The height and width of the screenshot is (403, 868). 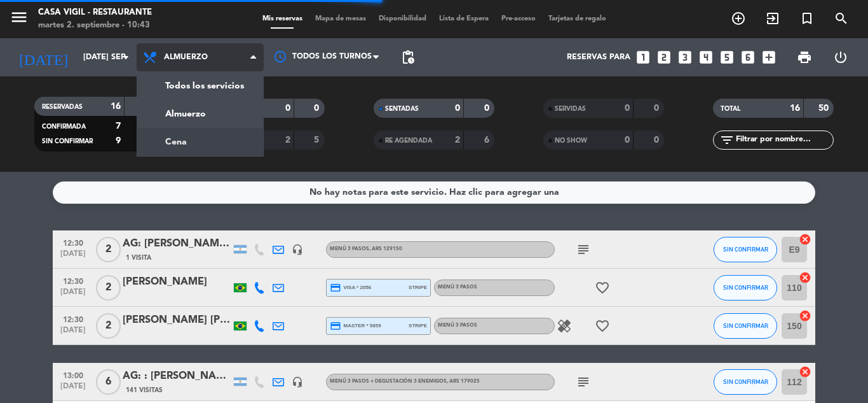 I want to click on strong: 6, so click(x=488, y=140).